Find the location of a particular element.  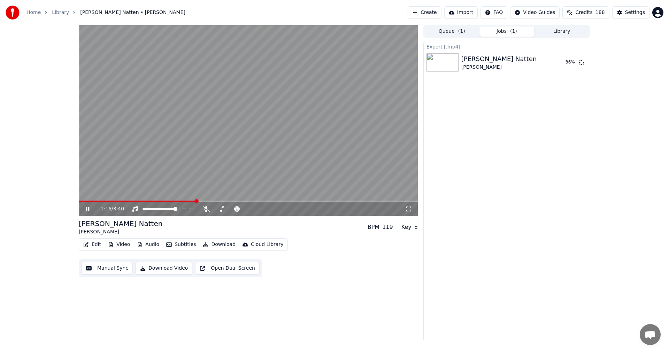

div: 36 % is located at coordinates (571, 62).